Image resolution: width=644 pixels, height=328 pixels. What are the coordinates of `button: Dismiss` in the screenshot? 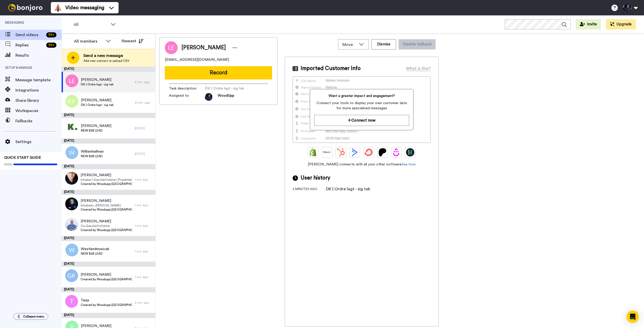 It's located at (383, 44).